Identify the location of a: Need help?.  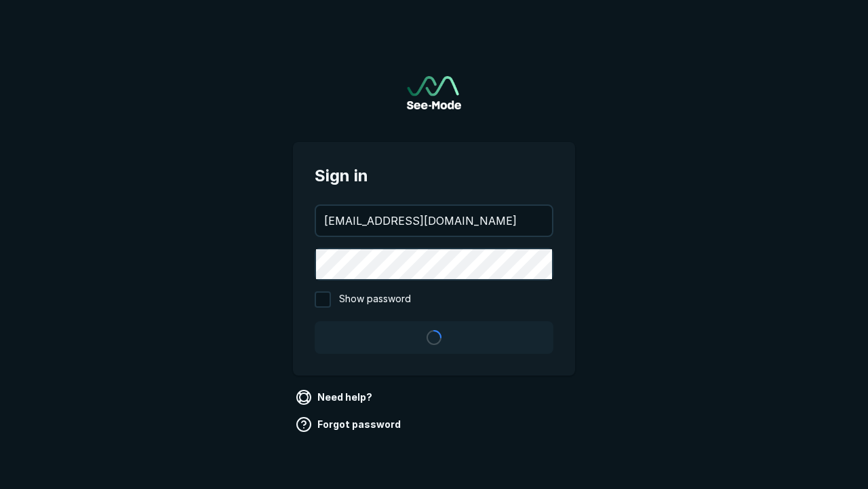
(335, 397).